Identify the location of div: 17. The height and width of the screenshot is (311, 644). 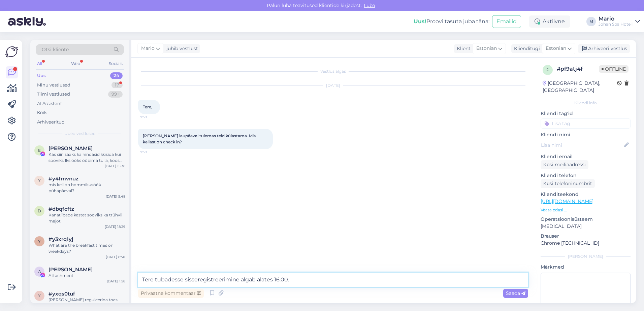
(117, 85).